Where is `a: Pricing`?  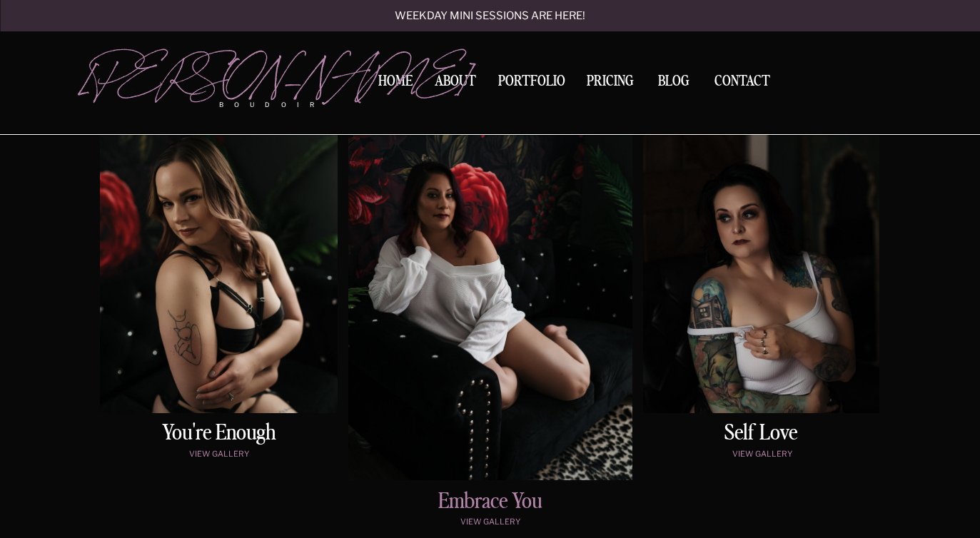 a: Pricing is located at coordinates (610, 83).